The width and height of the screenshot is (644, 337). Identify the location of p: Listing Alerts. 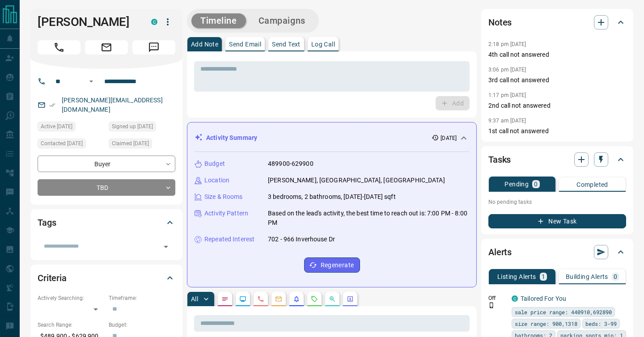
(517, 277).